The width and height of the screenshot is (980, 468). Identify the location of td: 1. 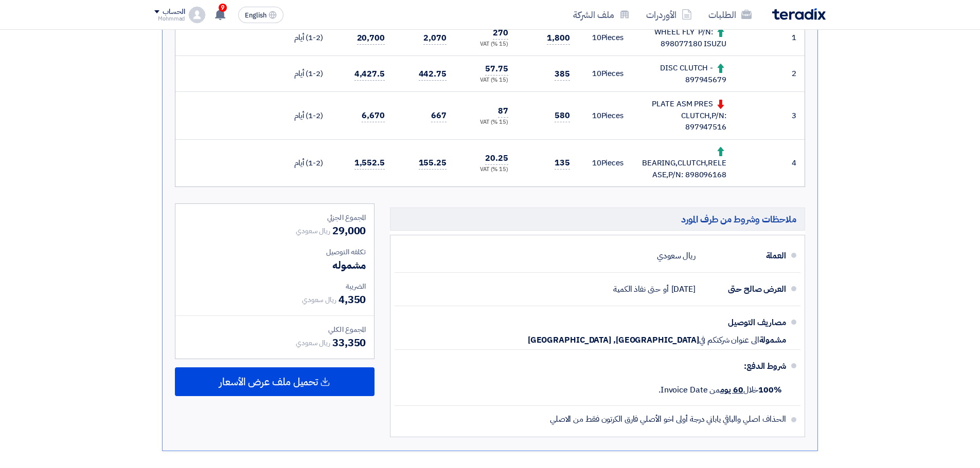
(796, 38).